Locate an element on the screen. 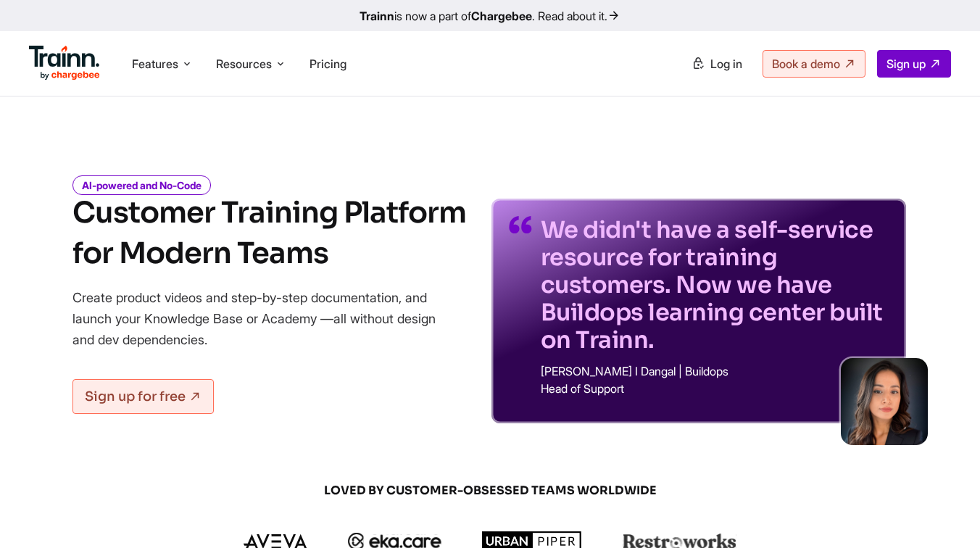 This screenshot has height=548, width=980. a: Pricing is located at coordinates (327, 64).